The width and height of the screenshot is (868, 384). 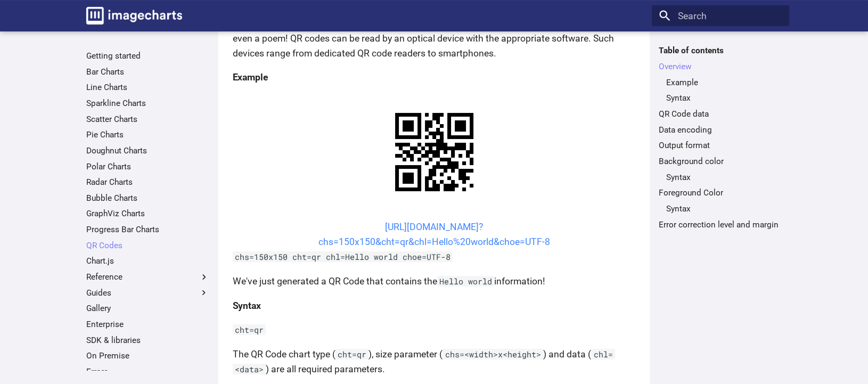 What do you see at coordinates (148, 72) in the screenshot?
I see `a: Bar Charts` at bounding box center [148, 72].